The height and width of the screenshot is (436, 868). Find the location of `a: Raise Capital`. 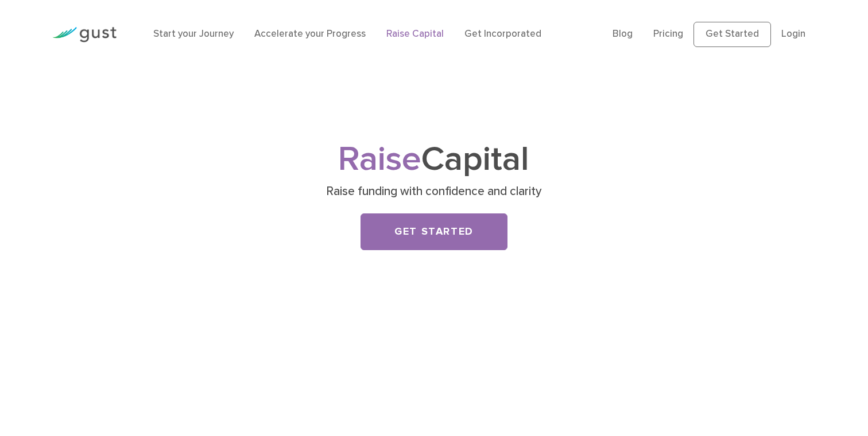

a: Raise Capital is located at coordinates (415, 34).